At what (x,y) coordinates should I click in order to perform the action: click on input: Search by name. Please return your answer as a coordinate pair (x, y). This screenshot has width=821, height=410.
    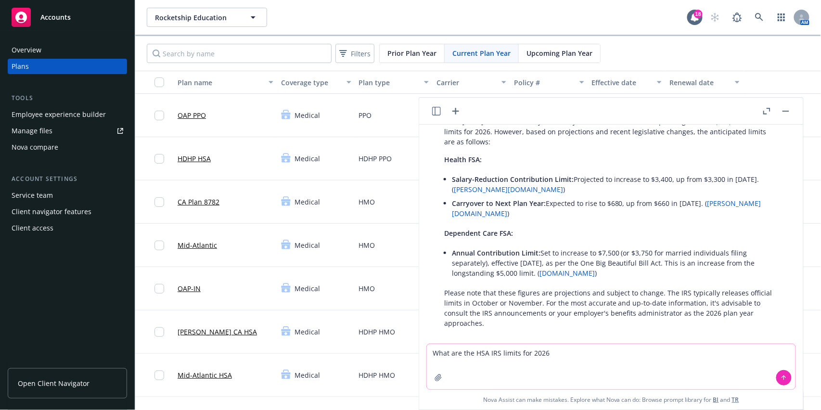
    Looking at the image, I should click on (239, 53).